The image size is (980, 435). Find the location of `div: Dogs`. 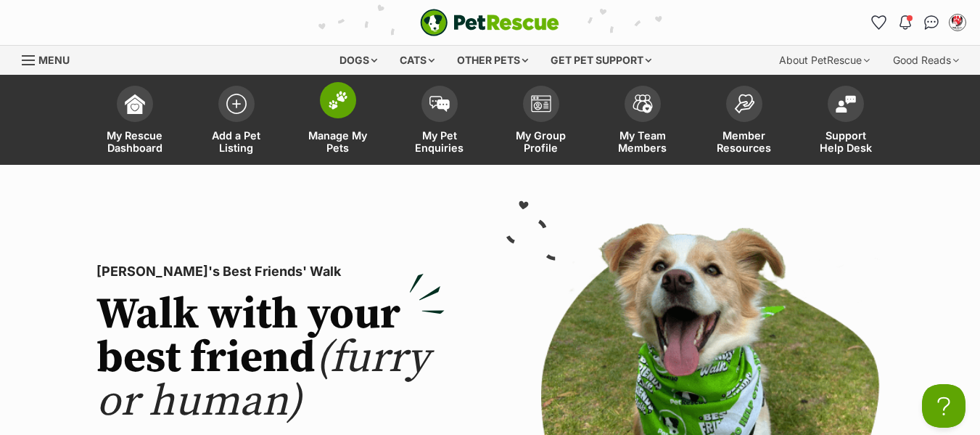

div: Dogs is located at coordinates (358, 60).